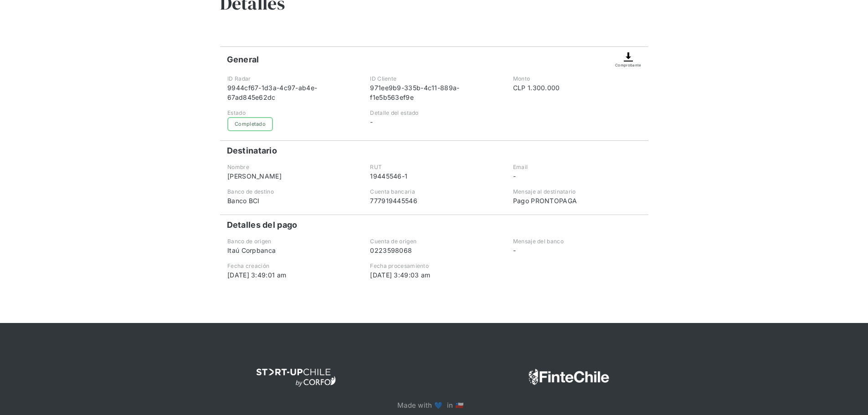  What do you see at coordinates (434, 192) in the screenshot?
I see `div: Cuenta bancaria` at bounding box center [434, 192].